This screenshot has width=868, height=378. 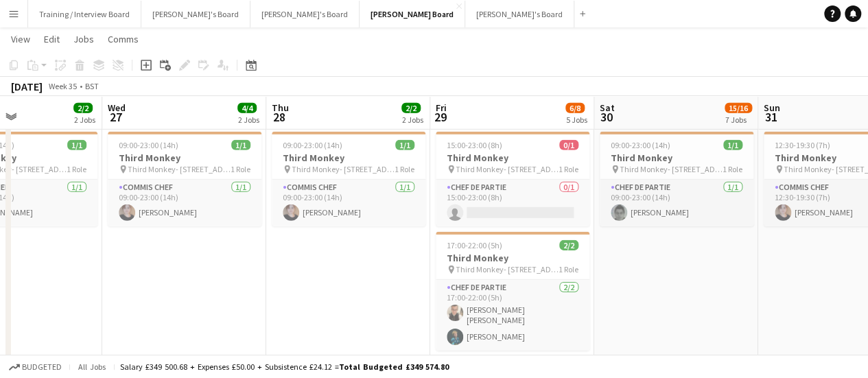 I want to click on span: Sun, so click(x=772, y=107).